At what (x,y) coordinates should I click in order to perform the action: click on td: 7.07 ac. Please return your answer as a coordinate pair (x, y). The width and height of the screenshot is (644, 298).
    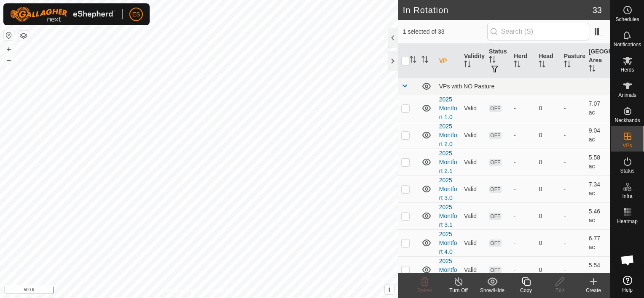
    Looking at the image, I should click on (598, 108).